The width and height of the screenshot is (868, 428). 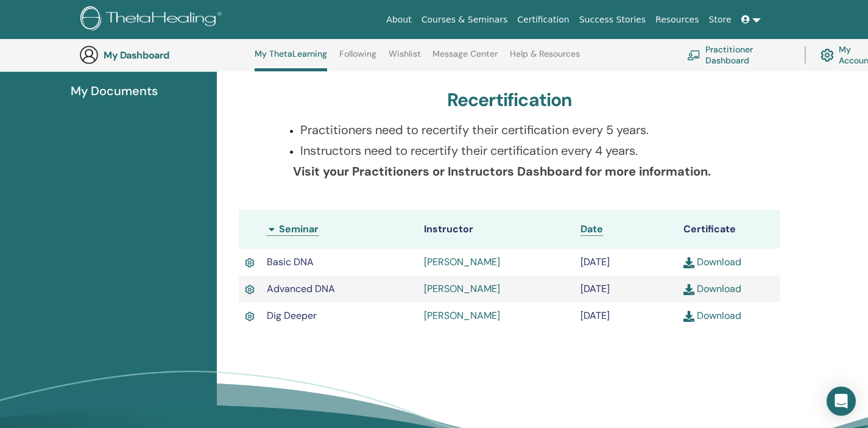 What do you see at coordinates (465, 59) in the screenshot?
I see `a: Message Center` at bounding box center [465, 59].